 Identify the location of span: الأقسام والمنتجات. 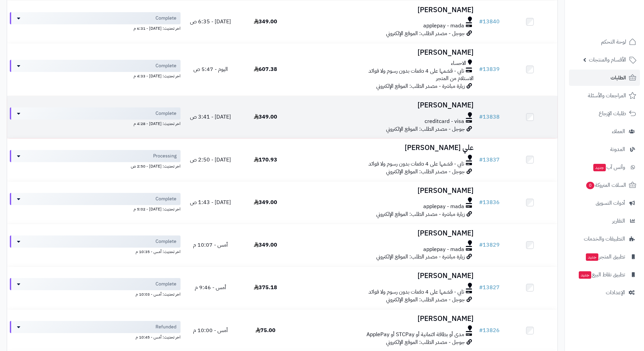
(608, 60).